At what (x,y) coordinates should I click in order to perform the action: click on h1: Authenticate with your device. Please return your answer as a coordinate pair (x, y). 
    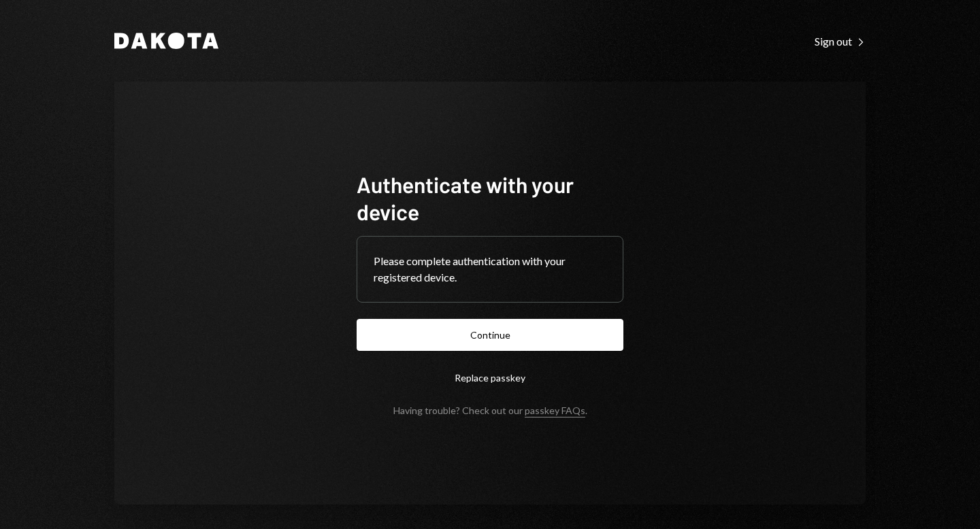
    Looking at the image, I should click on (490, 198).